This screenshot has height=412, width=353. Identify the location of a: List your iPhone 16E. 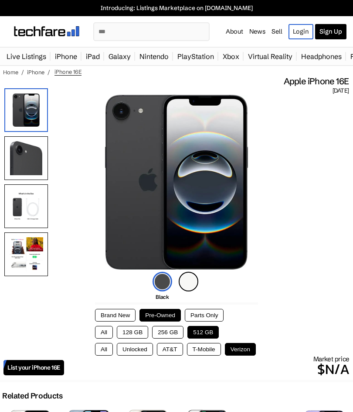
(34, 367).